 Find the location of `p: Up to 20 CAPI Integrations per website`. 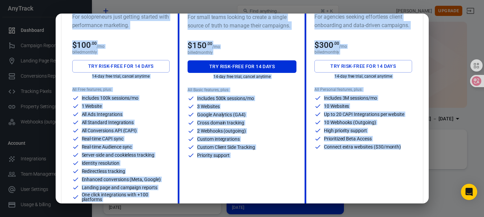

p: Up to 20 CAPI Integrations per website is located at coordinates (364, 114).